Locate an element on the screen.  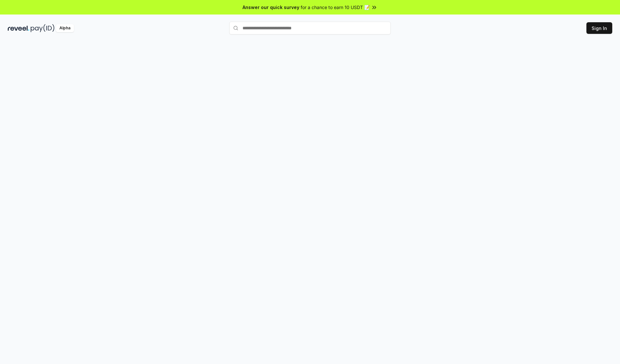
div: Alpha is located at coordinates (65, 28).